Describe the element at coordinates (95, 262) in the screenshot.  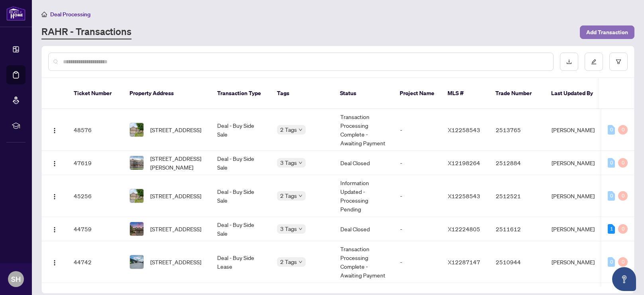
I see `td: 44742` at that location.